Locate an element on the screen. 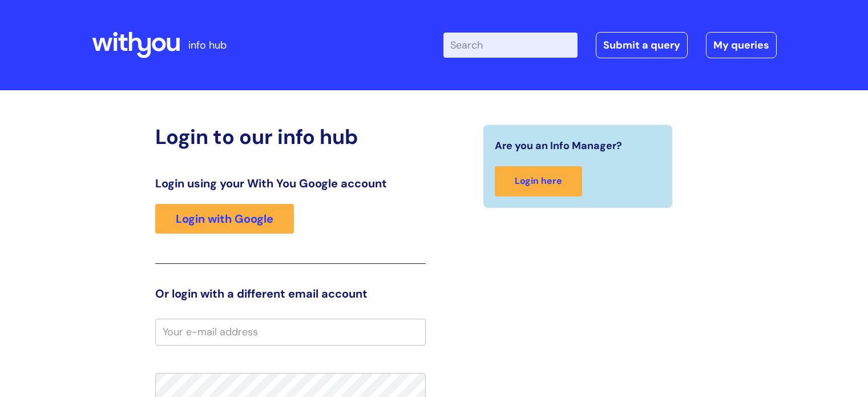 The image size is (868, 397). h3: Or login with a different email account is located at coordinates (290, 293).